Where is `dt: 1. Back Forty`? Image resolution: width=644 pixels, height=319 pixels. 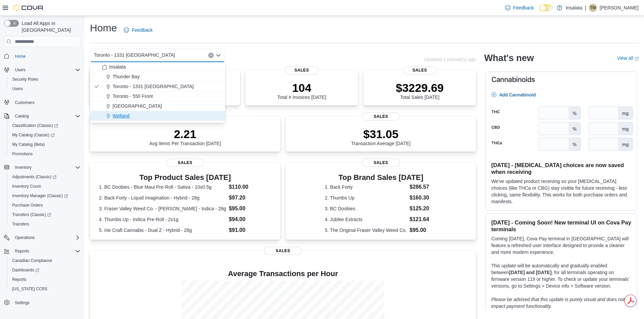
dt: 1. Back Forty is located at coordinates (366, 187).